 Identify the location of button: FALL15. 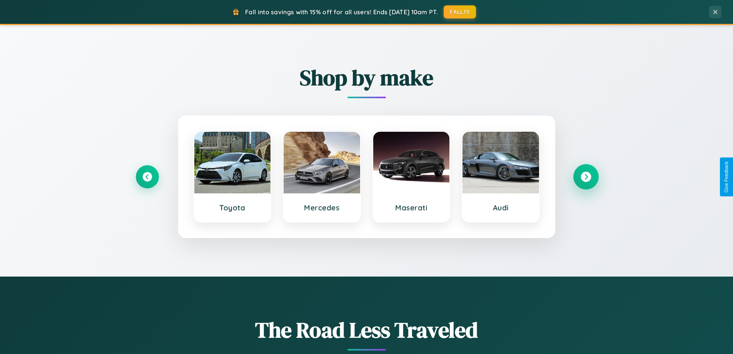
(460, 12).